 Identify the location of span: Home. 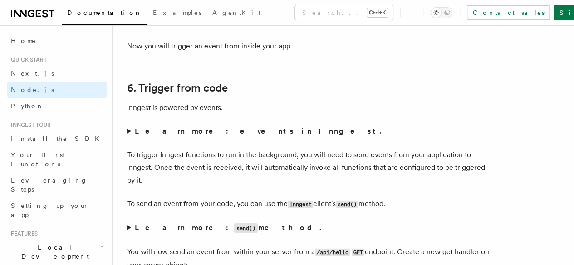
(24, 41).